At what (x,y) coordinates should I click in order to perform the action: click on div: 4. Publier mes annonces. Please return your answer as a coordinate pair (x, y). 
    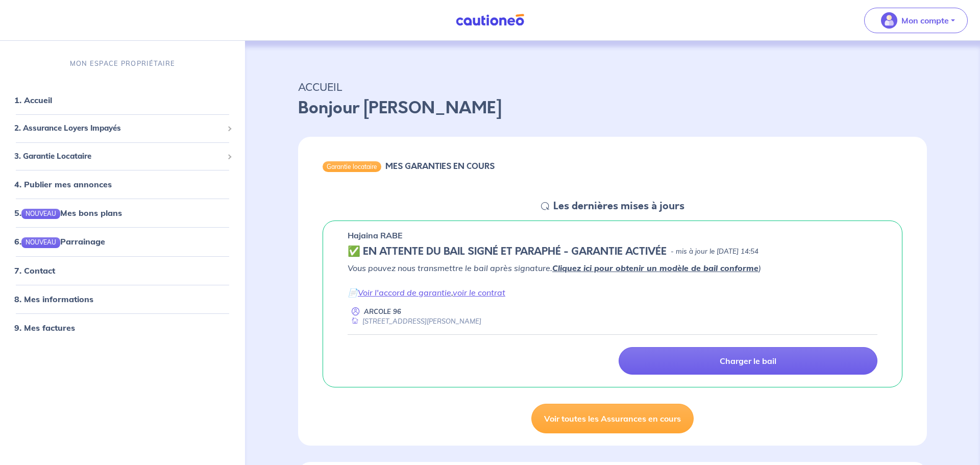
    Looking at the image, I should click on (122, 185).